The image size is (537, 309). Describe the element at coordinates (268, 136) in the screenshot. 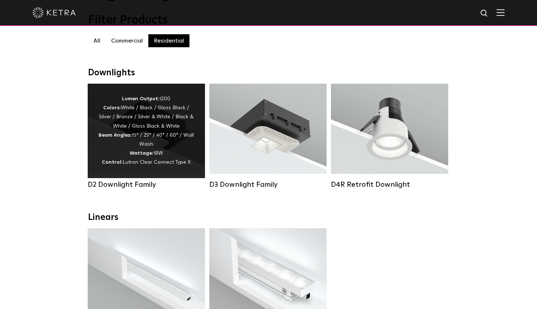

I see `a: D3 Downlight Family Lumen Output:700 / 900 / 1100Colors:White / Black / Silver / Bronze / Paintab...` at that location.